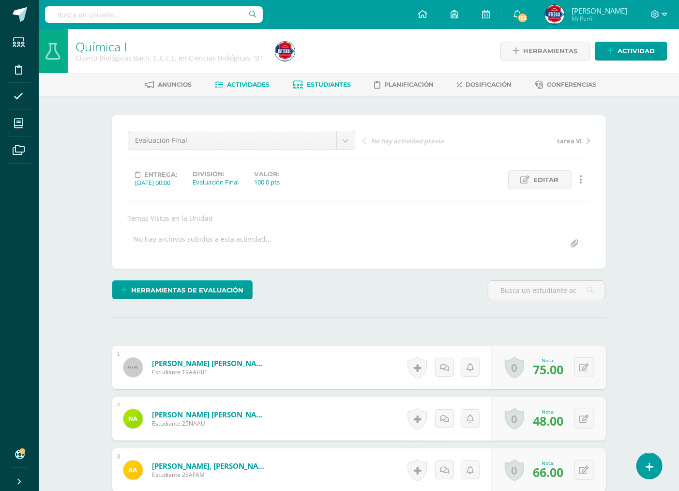 The height and width of the screenshot is (491, 679). Describe the element at coordinates (550, 51) in the screenshot. I see `span: Herramientas` at that location.